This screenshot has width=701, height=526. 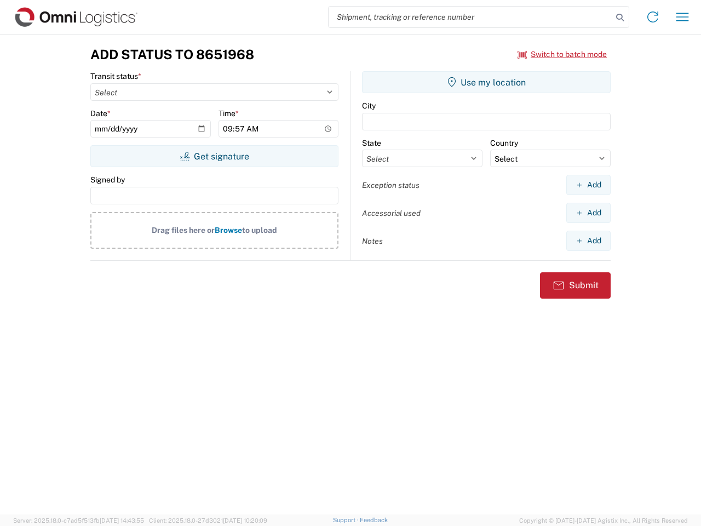 I want to click on button: Get signature, so click(x=214, y=156).